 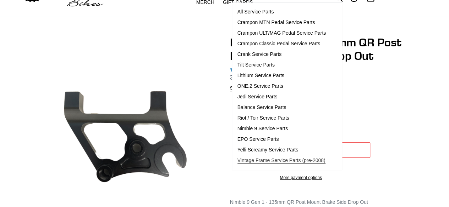 What do you see at coordinates (255, 12) in the screenshot?
I see `span: All Service Parts` at bounding box center [255, 12].